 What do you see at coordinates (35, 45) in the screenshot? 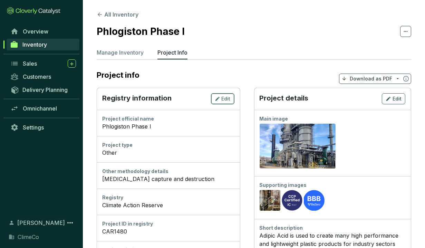
I see `span: Inventory` at bounding box center [35, 45].